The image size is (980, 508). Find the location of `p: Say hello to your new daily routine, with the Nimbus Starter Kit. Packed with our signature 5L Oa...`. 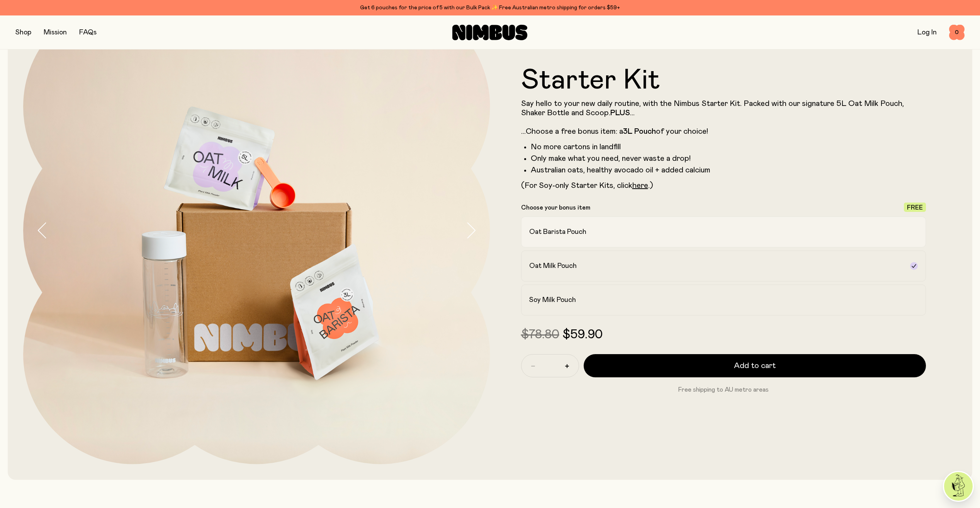

p: Say hello to your new daily routine, with the Nimbus Starter Kit. Packed with our signature 5L Oa... is located at coordinates (723, 118).